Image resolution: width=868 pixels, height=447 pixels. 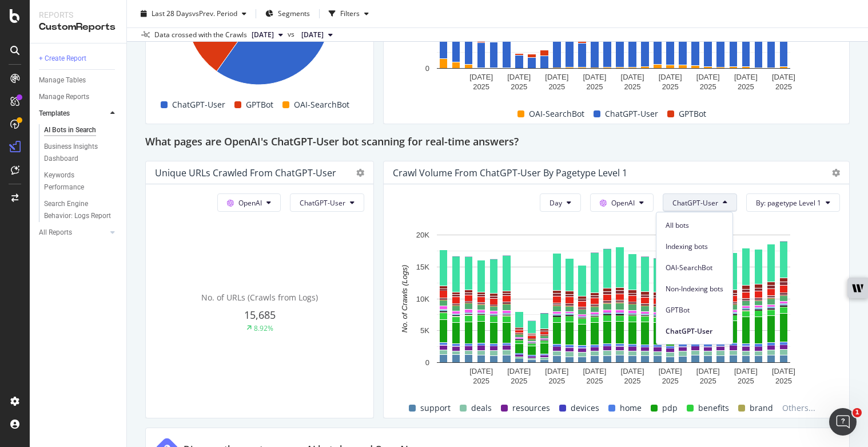 I want to click on a: Templates, so click(x=72, y=113).